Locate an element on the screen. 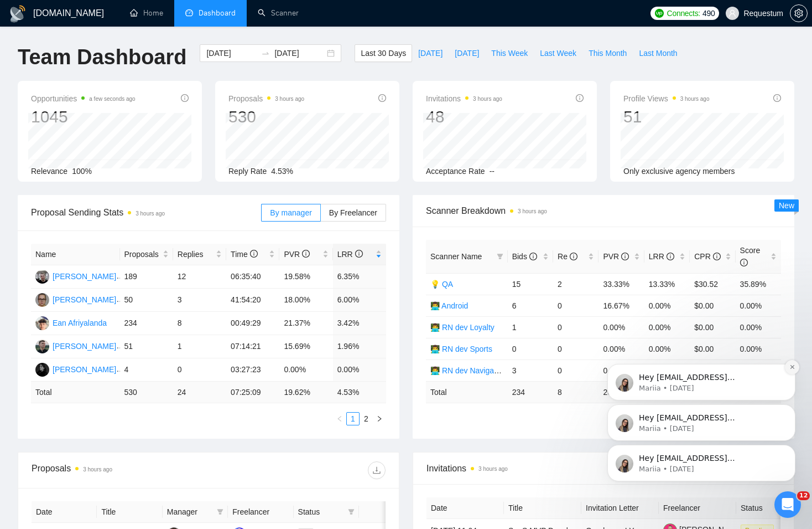 The height and width of the screenshot is (529, 812). span: LRR is located at coordinates (350, 254).